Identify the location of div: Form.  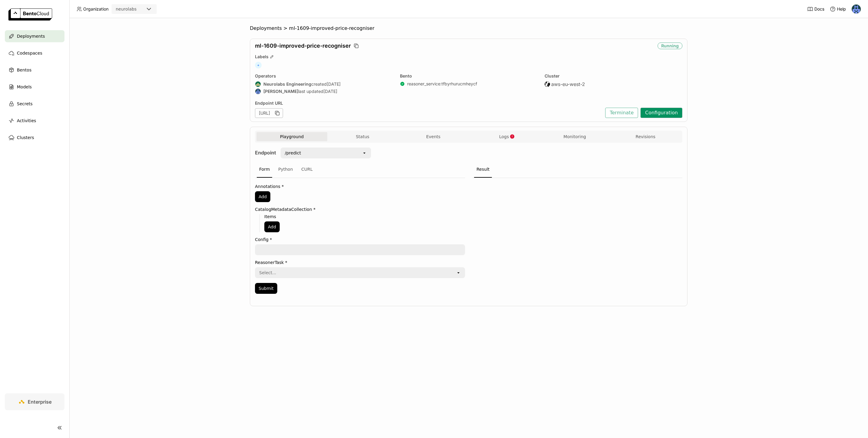
(265, 170).